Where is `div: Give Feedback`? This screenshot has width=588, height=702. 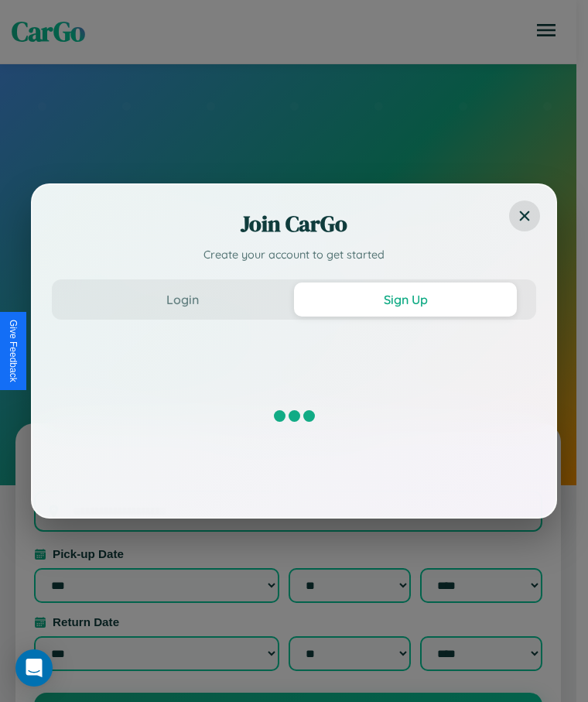
div: Give Feedback is located at coordinates (13, 351).